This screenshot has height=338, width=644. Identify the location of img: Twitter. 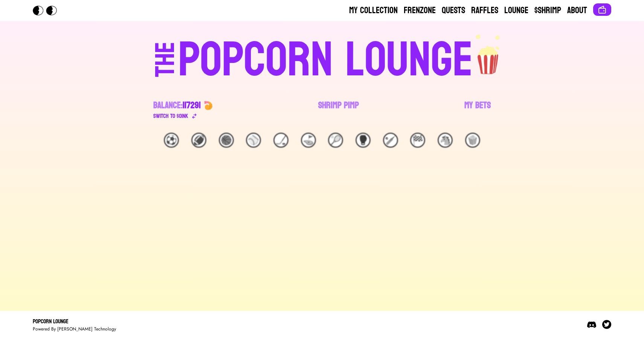
(606, 325).